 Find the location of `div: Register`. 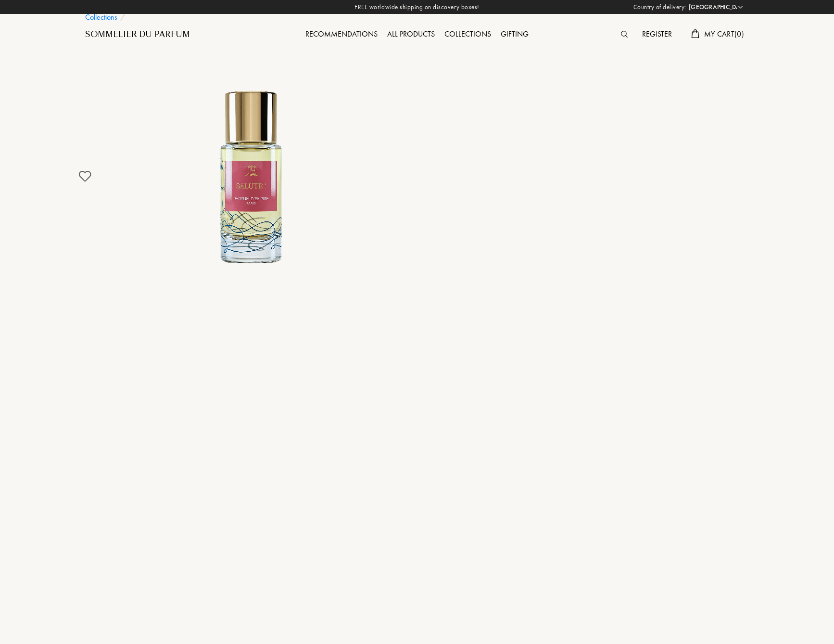

div: Register is located at coordinates (657, 35).